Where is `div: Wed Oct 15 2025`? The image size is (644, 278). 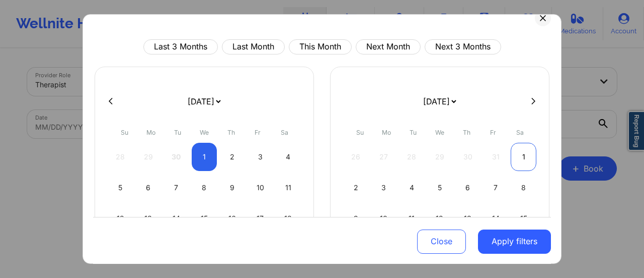 div: Wed Oct 15 2025 is located at coordinates (204, 218).